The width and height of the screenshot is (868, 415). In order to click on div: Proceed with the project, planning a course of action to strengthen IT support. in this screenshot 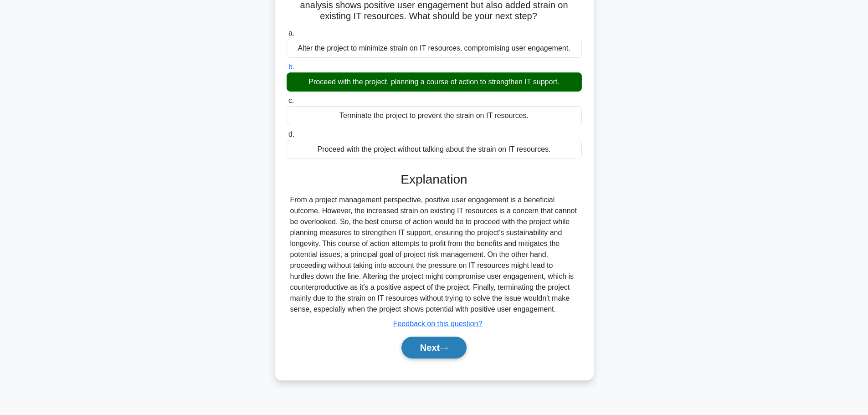, I will do `click(434, 82)`.